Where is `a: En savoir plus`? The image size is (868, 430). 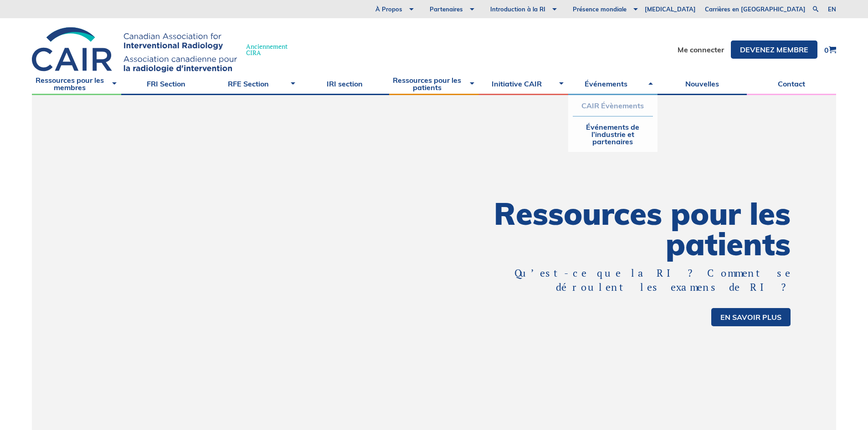 a: En savoir plus is located at coordinates (751, 317).